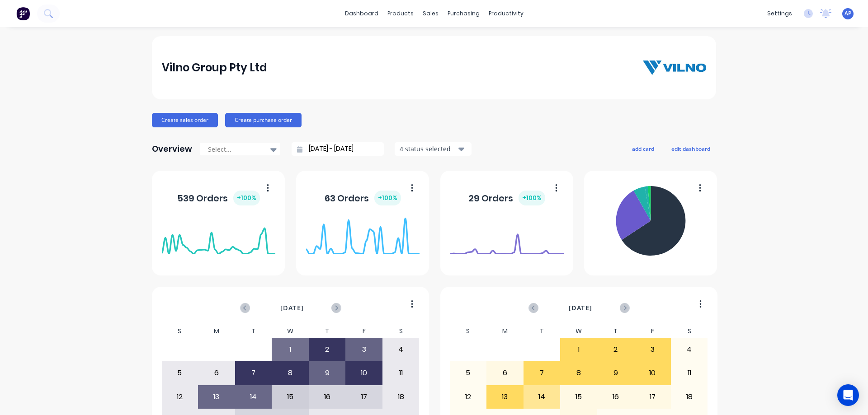 The height and width of the screenshot is (415, 868). Describe the element at coordinates (463, 14) in the screenshot. I see `div: purchasing` at that location.